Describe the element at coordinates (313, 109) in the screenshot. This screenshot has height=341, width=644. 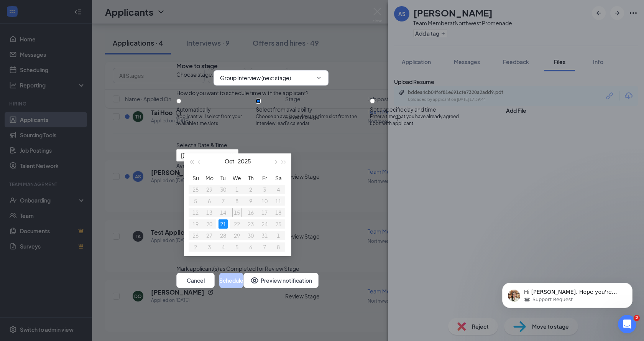
I see `div: Select from availability` at that location.